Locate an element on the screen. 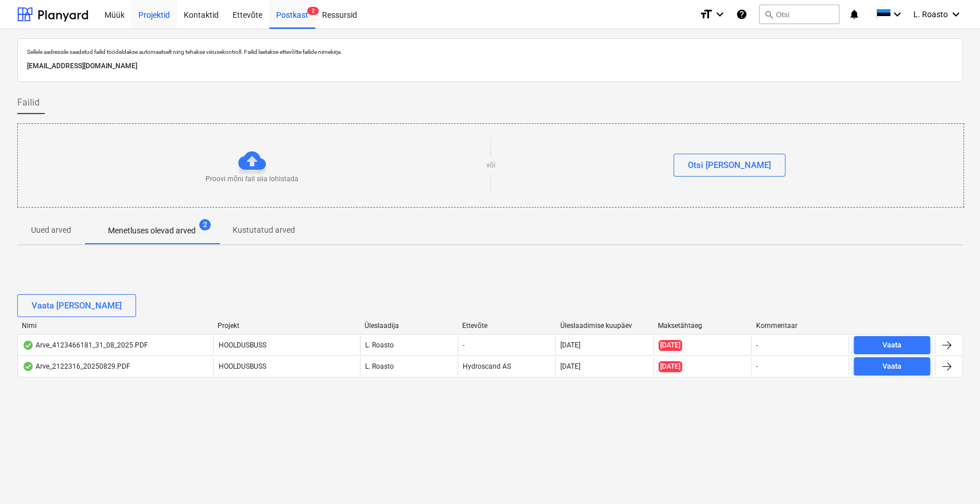  div: Projekt is located at coordinates (287, 325).